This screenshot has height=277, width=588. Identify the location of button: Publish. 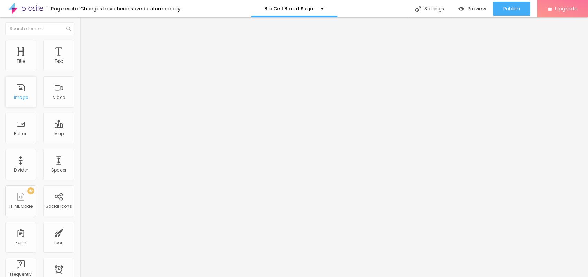
(511, 9).